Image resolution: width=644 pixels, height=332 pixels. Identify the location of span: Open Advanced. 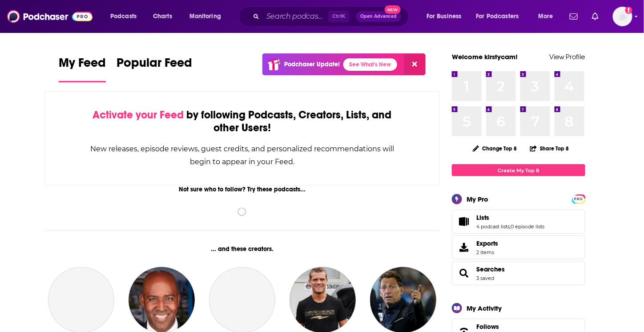
(379, 16).